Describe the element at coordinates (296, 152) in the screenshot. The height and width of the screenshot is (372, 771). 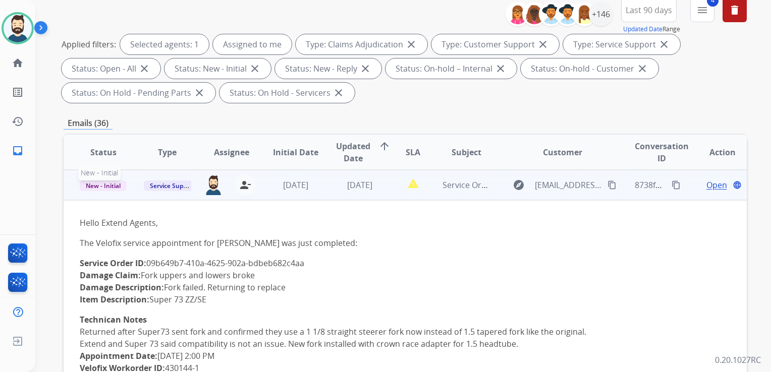
I see `span: Initial Date` at that location.